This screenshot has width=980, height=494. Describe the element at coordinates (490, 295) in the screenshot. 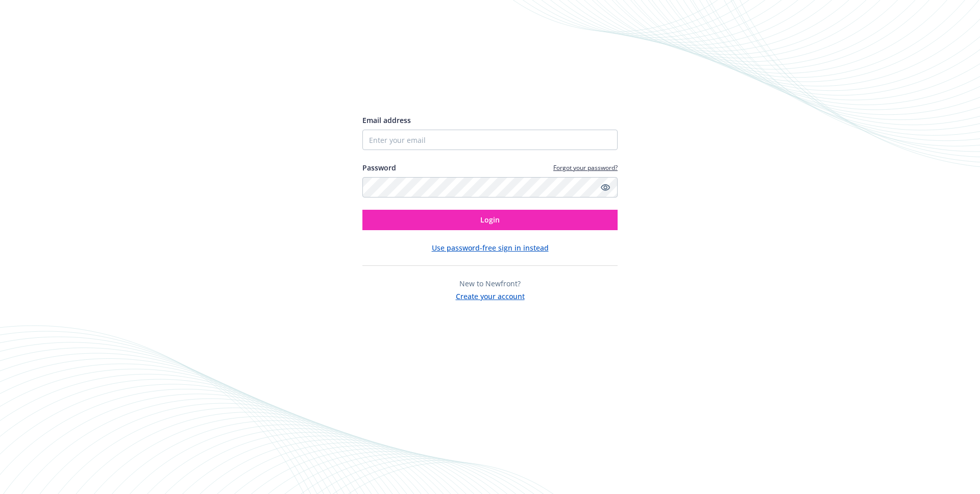

I see `button: Create your account` at that location.